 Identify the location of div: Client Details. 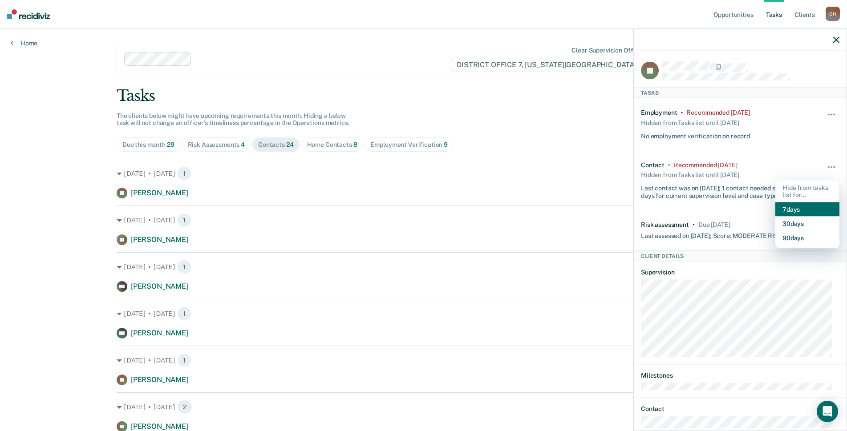
(740, 256).